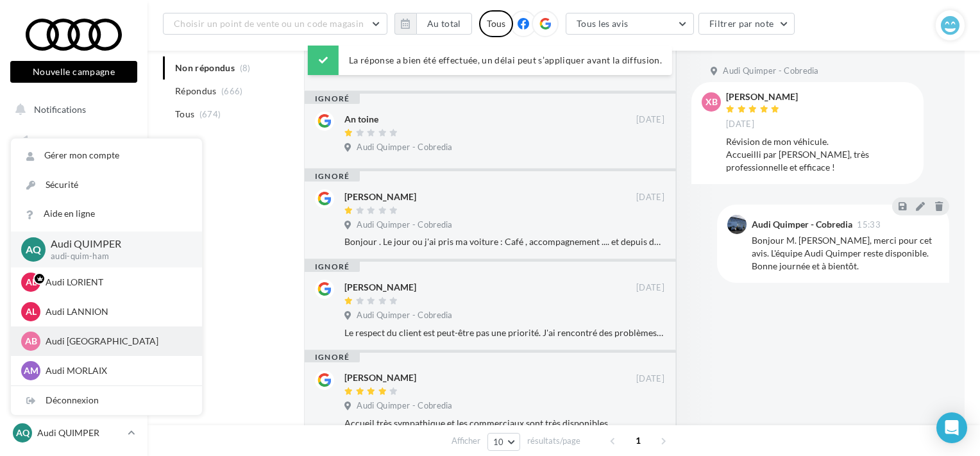  Describe the element at coordinates (116, 371) in the screenshot. I see `p: Audi MORLAIX` at that location.